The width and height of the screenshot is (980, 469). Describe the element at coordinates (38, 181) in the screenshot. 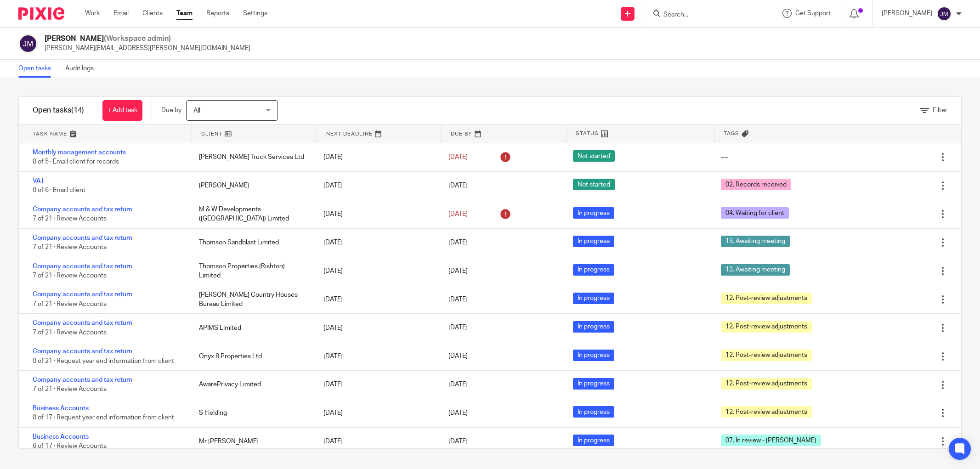

I see `a: VAT` at that location.